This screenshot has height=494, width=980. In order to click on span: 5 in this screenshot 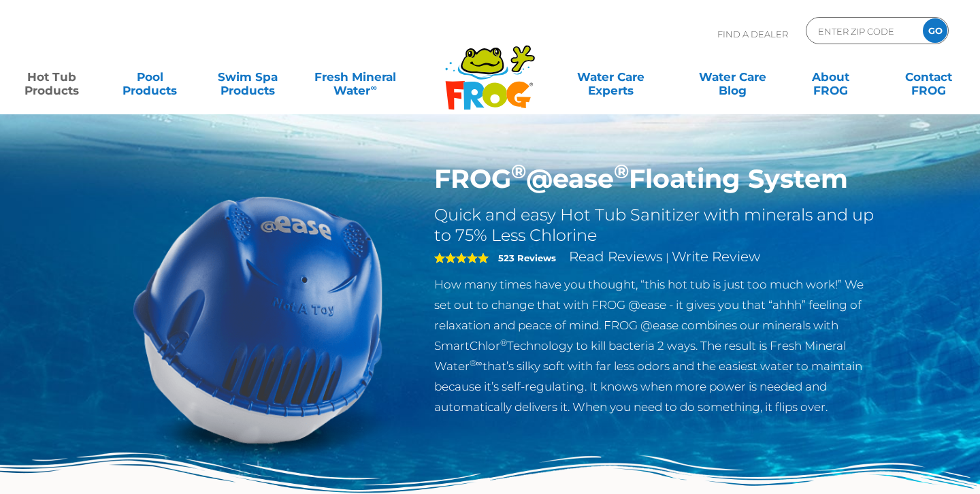, I will do `click(462, 258)`.